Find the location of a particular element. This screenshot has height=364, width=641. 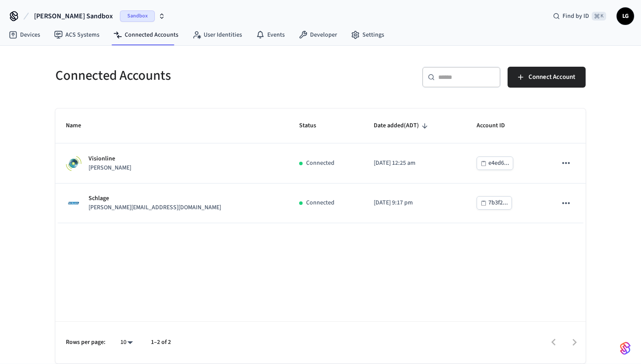

button: LG is located at coordinates (626, 16).